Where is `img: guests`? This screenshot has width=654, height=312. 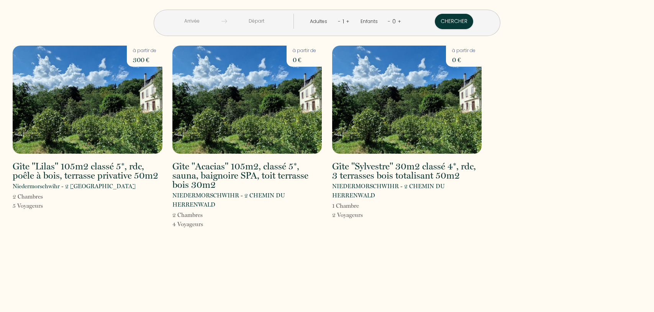
img: guests is located at coordinates (224, 21).